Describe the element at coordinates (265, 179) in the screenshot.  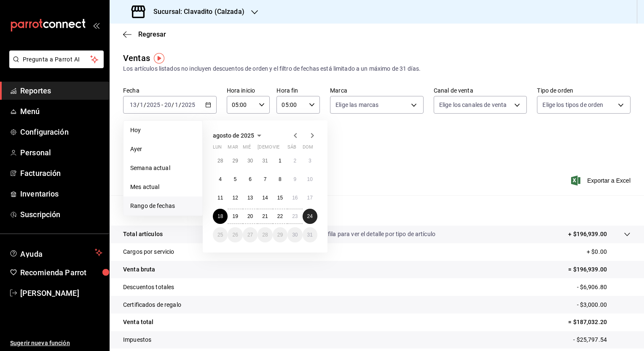
I see `abbr: 7 de agosto de 2025` at that location.